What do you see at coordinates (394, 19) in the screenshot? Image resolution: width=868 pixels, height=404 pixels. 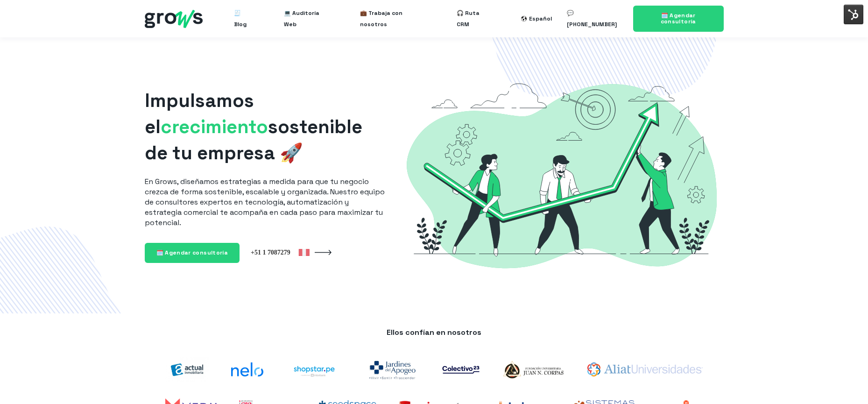 I see `span: 💼 Trabaja con nosotros` at bounding box center [394, 19].